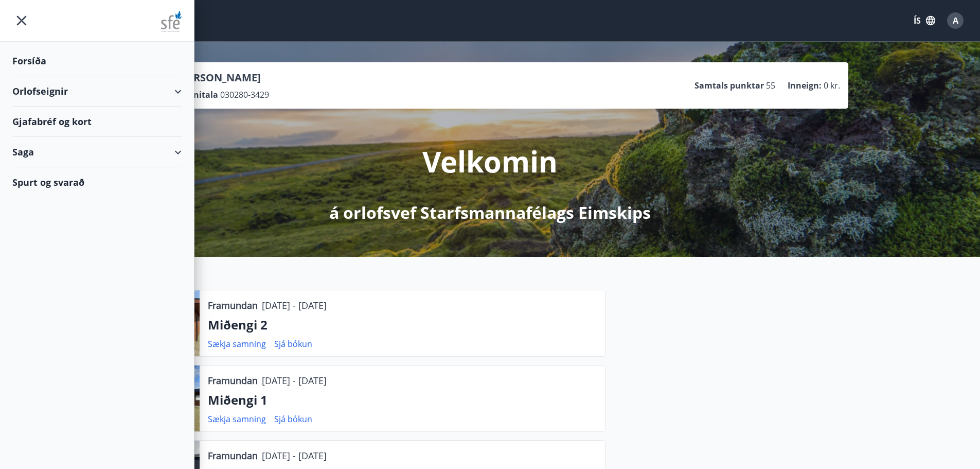 Image resolution: width=980 pixels, height=469 pixels. What do you see at coordinates (490, 213) in the screenshot?
I see `p: á orlofsvef Starfsmannafélags Eimskips` at bounding box center [490, 213].